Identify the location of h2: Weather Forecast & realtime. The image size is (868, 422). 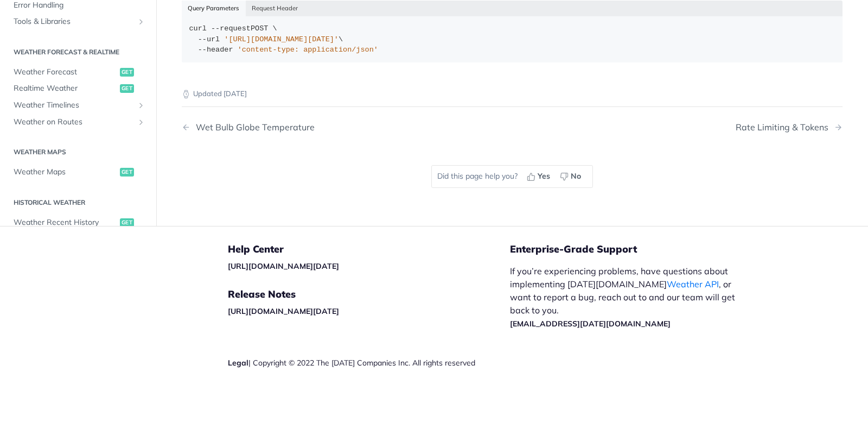
(78, 52).